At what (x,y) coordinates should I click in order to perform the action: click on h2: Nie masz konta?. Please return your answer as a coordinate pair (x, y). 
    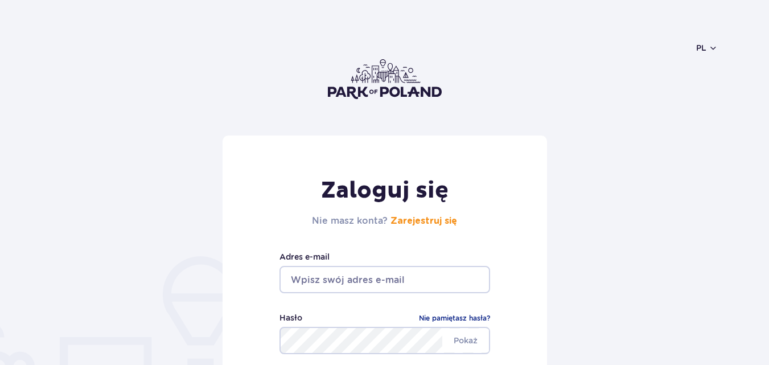
    Looking at the image, I should click on (384, 221).